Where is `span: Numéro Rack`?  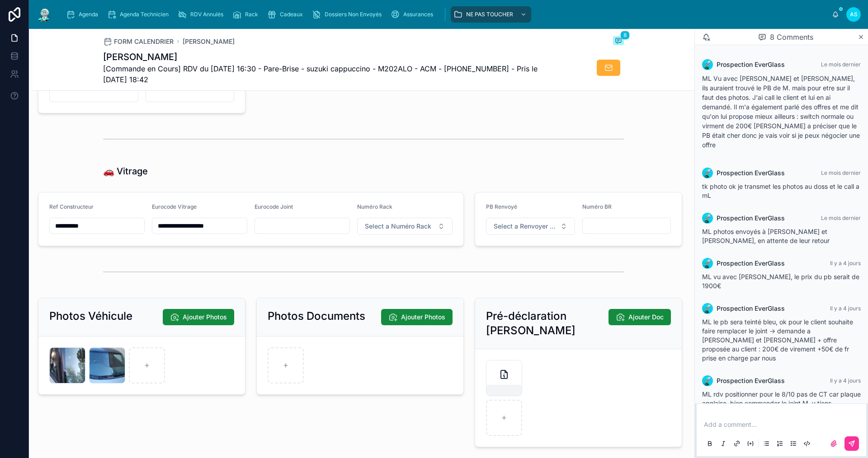
span: Numéro Rack is located at coordinates (375, 207).